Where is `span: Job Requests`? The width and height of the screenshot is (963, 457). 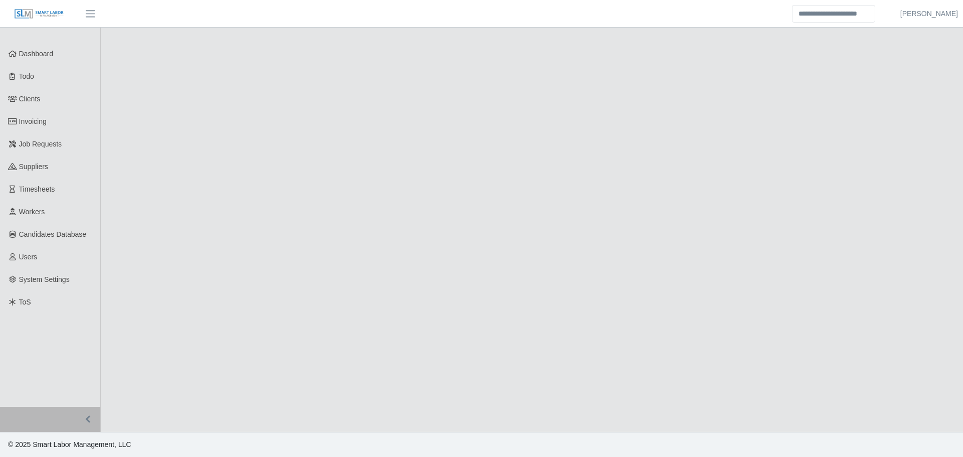 span: Job Requests is located at coordinates (41, 144).